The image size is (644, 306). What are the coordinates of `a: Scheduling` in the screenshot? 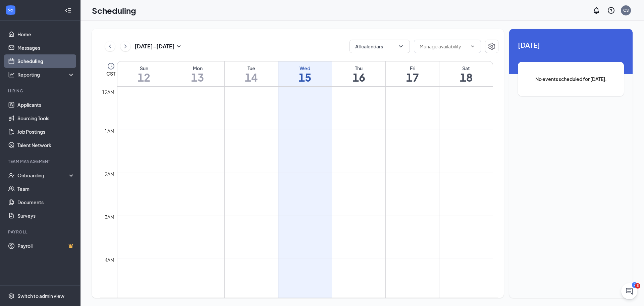 It's located at (46, 61).